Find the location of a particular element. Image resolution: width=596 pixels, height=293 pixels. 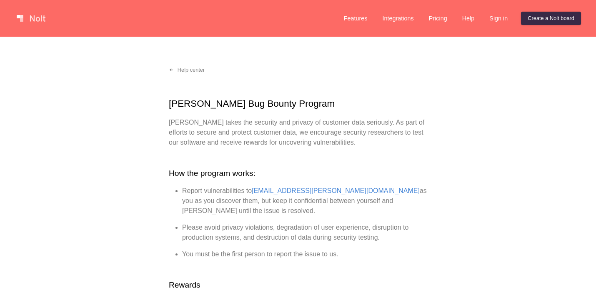

li: You must be the first person to report the issue to us. is located at coordinates (304, 254).